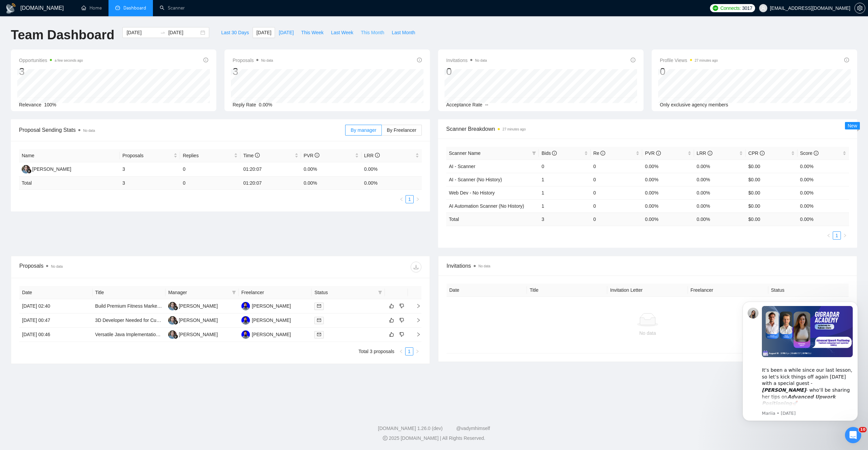 The height and width of the screenshot is (450, 868). I want to click on img: logo, so click(11, 9).